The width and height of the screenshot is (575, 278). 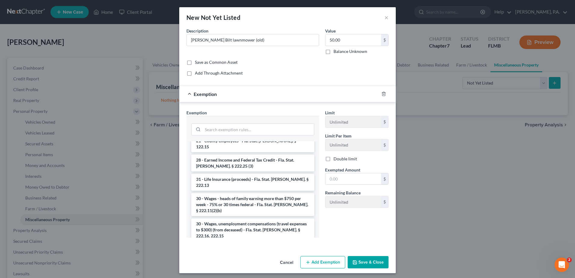 I want to click on button: Cancel, so click(x=287, y=263).